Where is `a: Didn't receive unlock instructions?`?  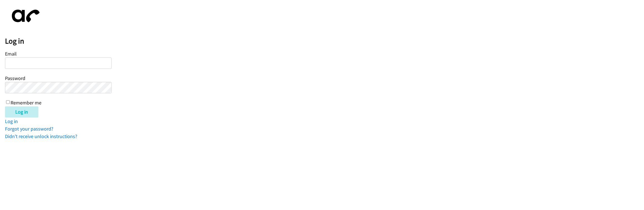
a: Didn't receive unlock instructions? is located at coordinates (41, 136).